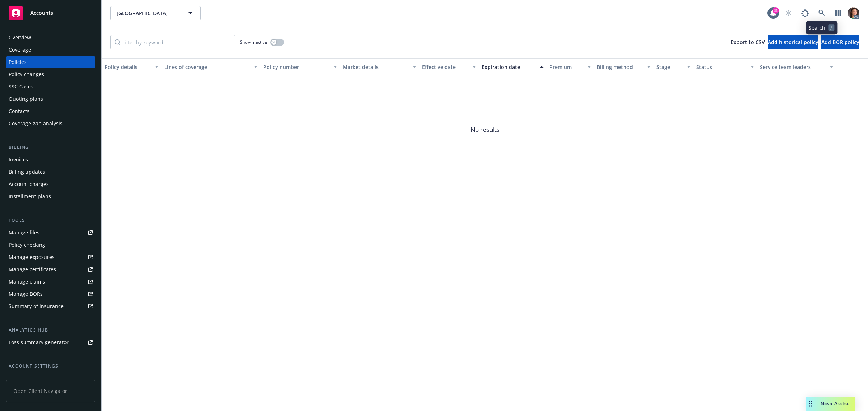  What do you see at coordinates (810, 404) in the screenshot?
I see `div: Drag to move` at bounding box center [810, 404].